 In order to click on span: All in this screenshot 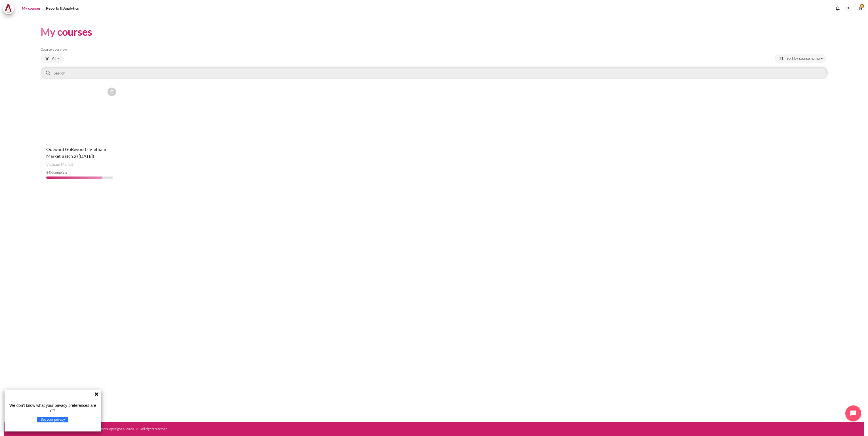, I will do `click(54, 59)`.